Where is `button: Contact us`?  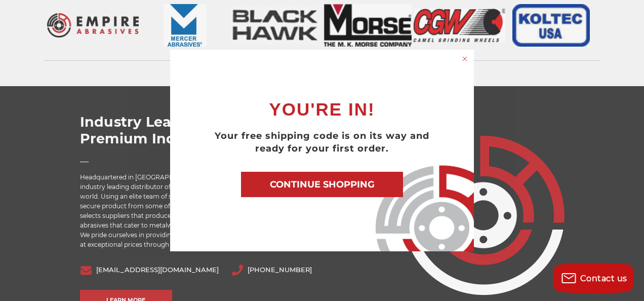 button: Contact us is located at coordinates (594, 278).